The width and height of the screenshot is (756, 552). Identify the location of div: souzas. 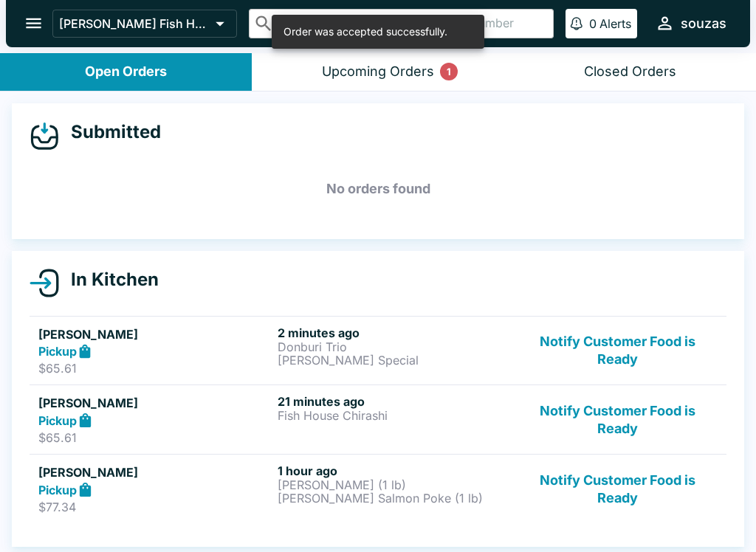
(704, 24).